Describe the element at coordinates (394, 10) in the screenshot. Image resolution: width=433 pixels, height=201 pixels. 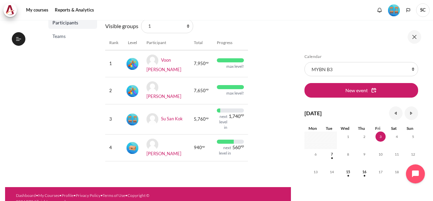
I see `a: Level #4` at that location.